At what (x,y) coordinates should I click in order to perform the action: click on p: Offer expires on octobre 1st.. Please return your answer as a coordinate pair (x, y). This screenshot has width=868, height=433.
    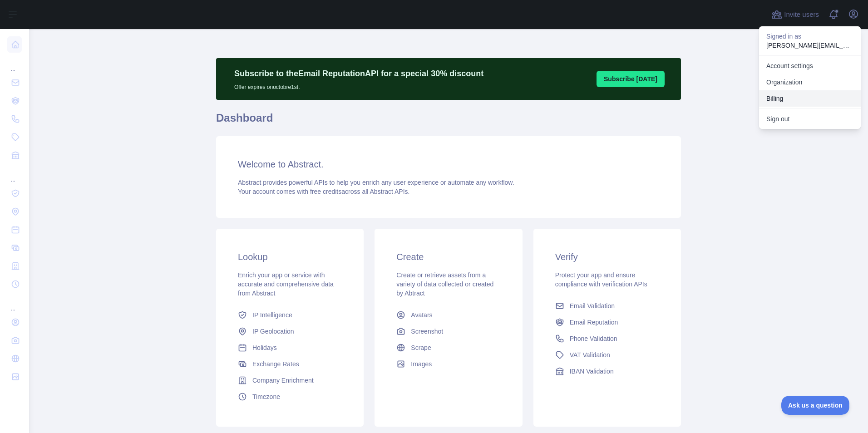
    Looking at the image, I should click on (359, 86).